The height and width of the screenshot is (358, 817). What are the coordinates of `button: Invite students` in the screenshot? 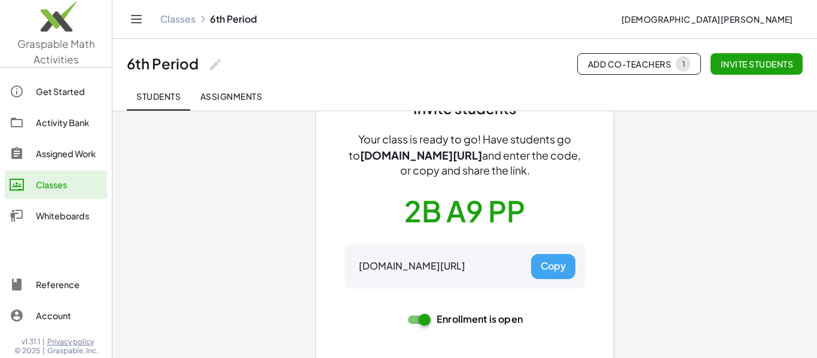 It's located at (757, 64).